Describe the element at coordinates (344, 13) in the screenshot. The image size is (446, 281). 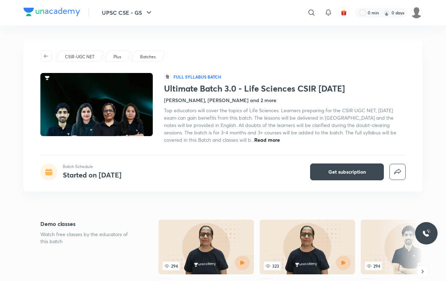
I see `img: avatar` at that location.